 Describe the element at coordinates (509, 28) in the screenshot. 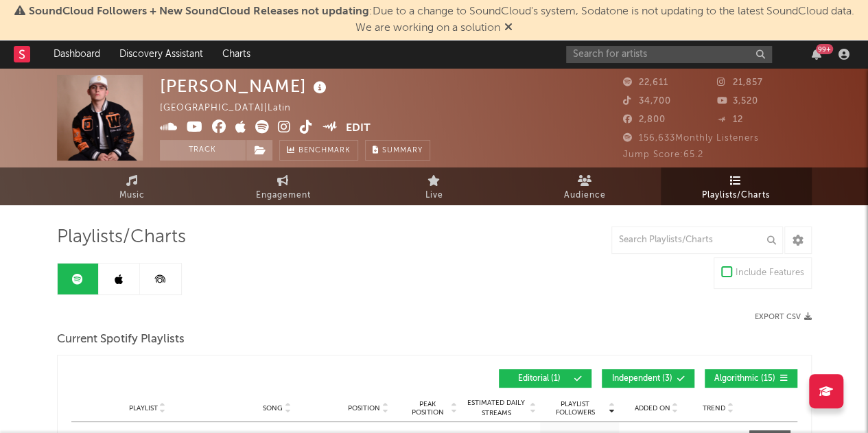

I see `span: Dismiss` at that location.